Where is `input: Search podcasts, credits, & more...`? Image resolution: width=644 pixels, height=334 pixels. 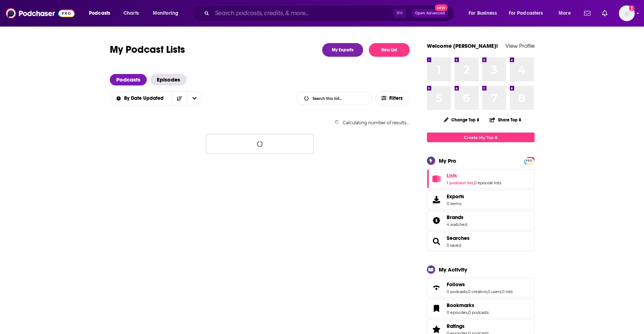
input: Search podcasts, credits, & more... is located at coordinates (303, 13).